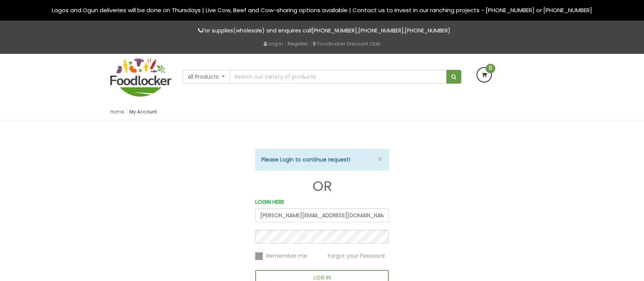 The image size is (644, 281). I want to click on span: 0, so click(490, 68).